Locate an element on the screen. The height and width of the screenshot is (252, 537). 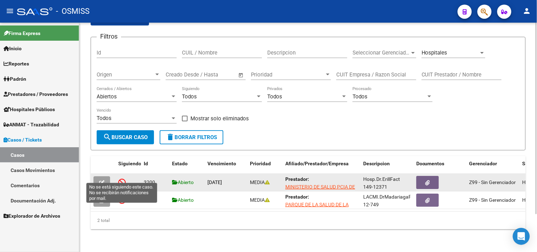
span: Hosp.Dr.ErillFact 149-12371 is located at coordinates (381, 183).